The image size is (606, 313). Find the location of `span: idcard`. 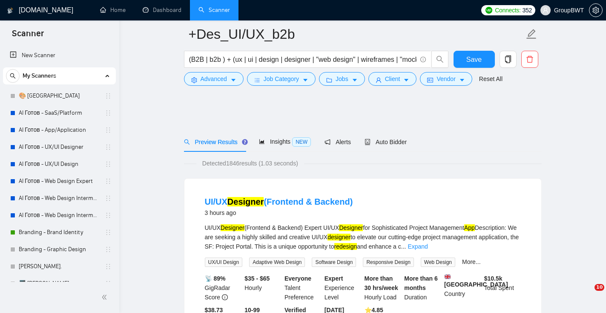

span: idcard is located at coordinates (430, 80).